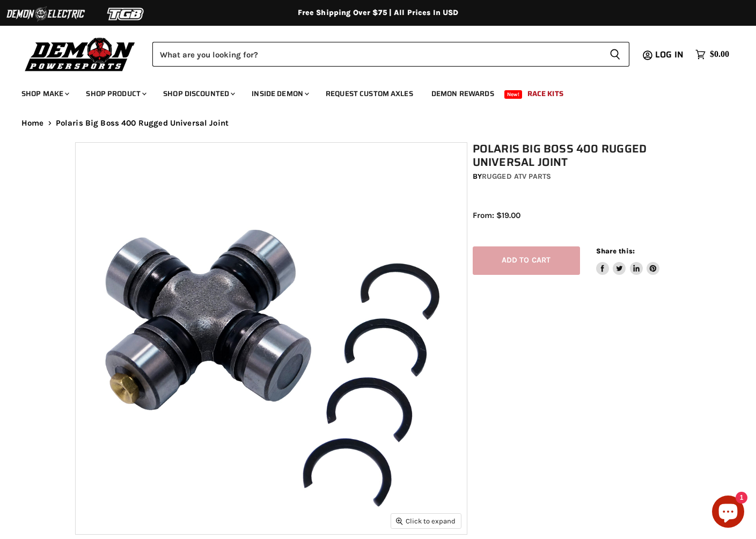 This screenshot has width=756, height=539. Describe the element at coordinates (627, 260) in the screenshot. I see `aside: Share this:` at that location.